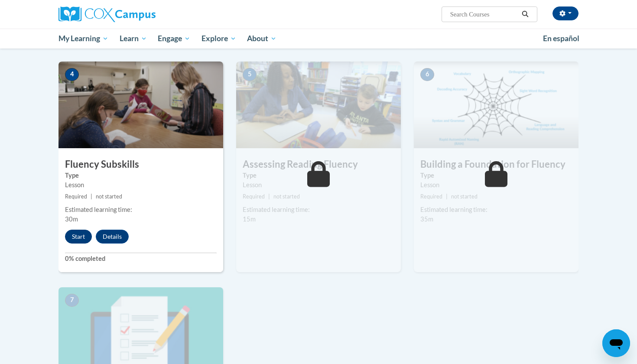  What do you see at coordinates (249, 219) in the screenshot?
I see `span: 15m` at bounding box center [249, 219].